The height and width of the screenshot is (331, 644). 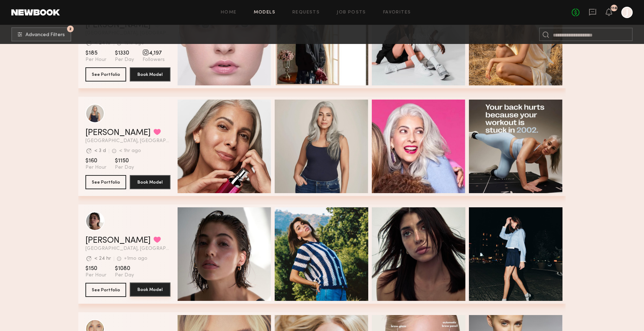 I want to click on div: < 3 d, so click(x=100, y=151).